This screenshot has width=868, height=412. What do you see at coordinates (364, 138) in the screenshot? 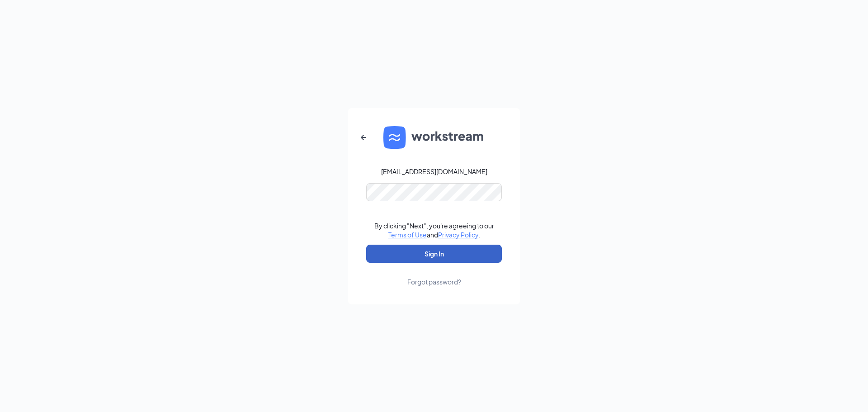
I see `svg: ArrowLeftNew` at bounding box center [364, 138].